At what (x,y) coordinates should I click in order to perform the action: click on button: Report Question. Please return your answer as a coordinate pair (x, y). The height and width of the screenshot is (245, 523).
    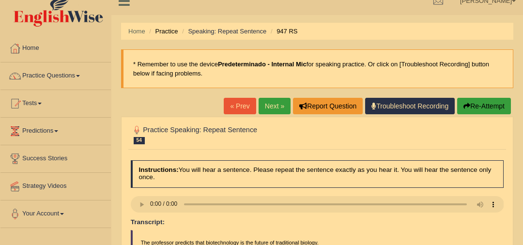
    Looking at the image, I should click on (328, 106).